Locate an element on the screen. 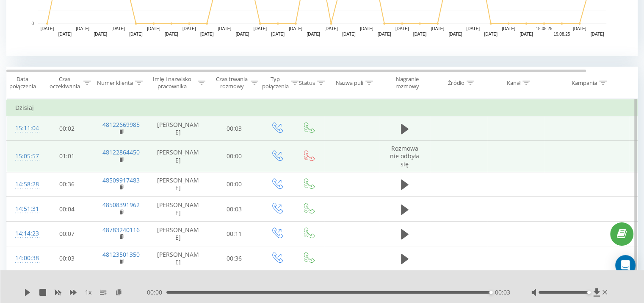 The image size is (644, 303). a: 48122864450 is located at coordinates (121, 152).